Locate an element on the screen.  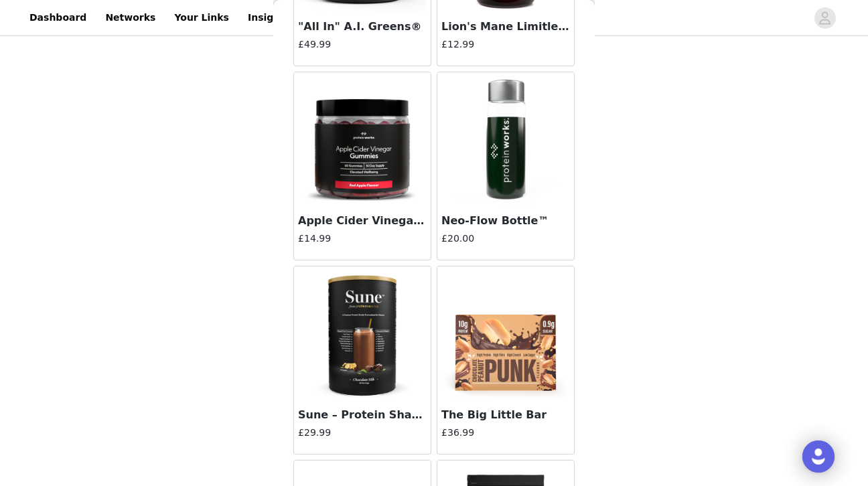
h4: £29.99 is located at coordinates (362, 433).